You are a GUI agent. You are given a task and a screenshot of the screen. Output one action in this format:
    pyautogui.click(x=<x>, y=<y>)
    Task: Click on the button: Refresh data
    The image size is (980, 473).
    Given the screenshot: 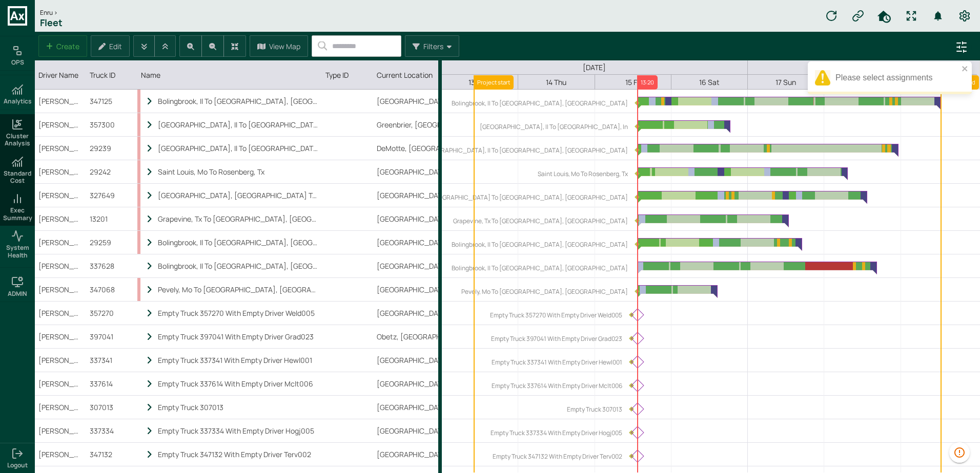 What is the action you would take?
    pyautogui.click(x=831, y=16)
    